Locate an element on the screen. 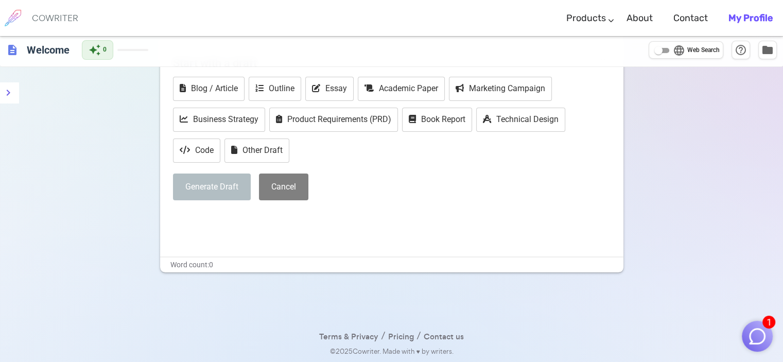  h6: COWRITER is located at coordinates (55, 18).